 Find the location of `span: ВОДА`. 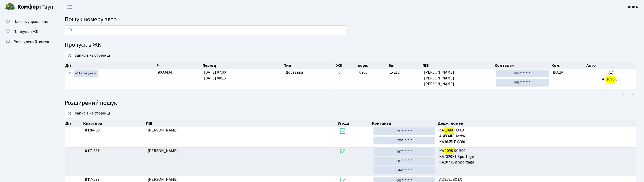

span: ВОДА is located at coordinates (558, 72).